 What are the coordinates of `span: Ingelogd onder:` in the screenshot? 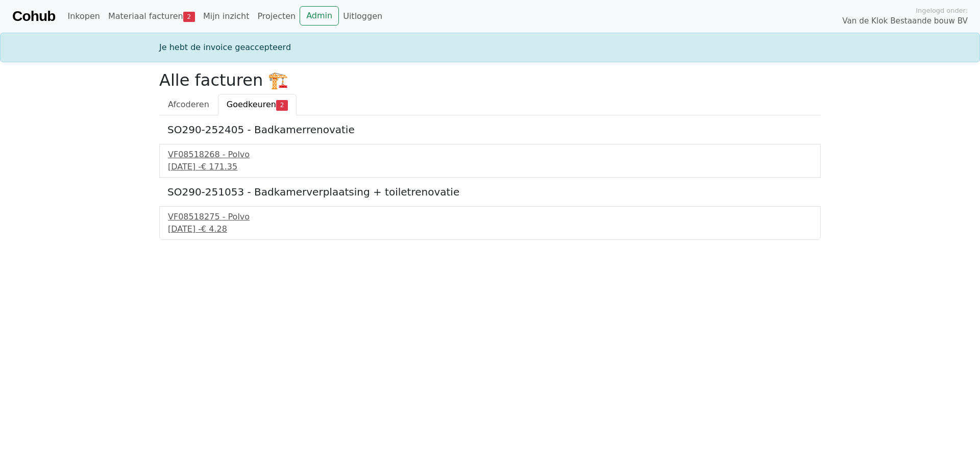 It's located at (942, 10).